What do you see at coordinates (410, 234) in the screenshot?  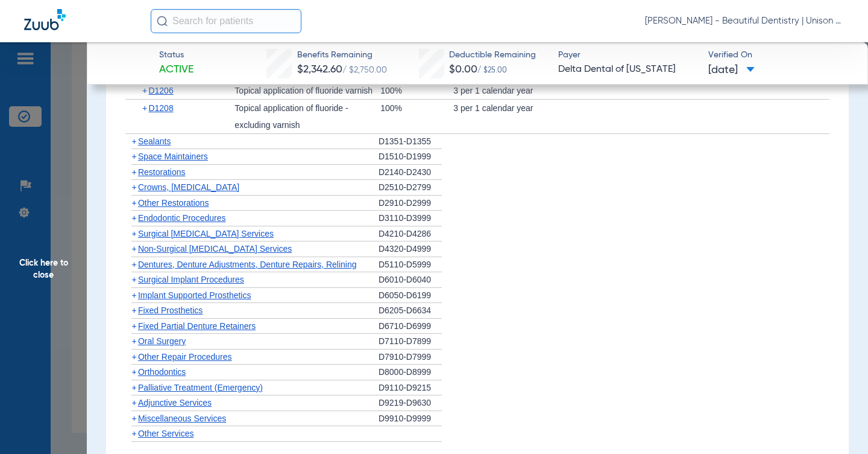 I see `div: D4210-D4286` at bounding box center [410, 234].